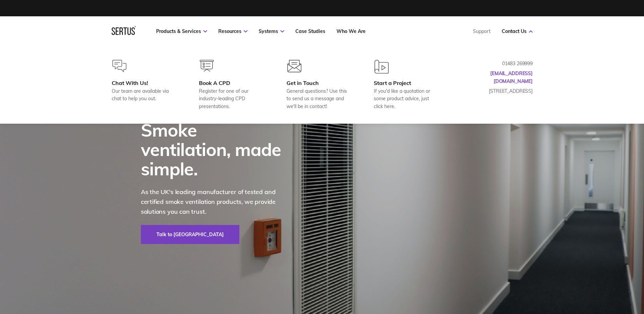  Describe the element at coordinates (232, 83) in the screenshot. I see `div: Book A CPD` at that location.